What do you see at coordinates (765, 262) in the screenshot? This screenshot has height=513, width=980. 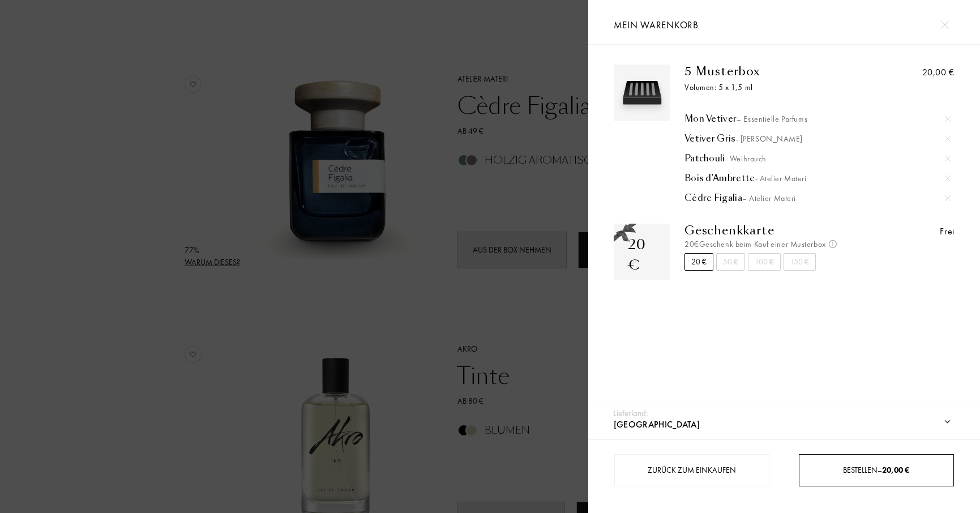 I see `font: 100 €` at bounding box center [765, 262].